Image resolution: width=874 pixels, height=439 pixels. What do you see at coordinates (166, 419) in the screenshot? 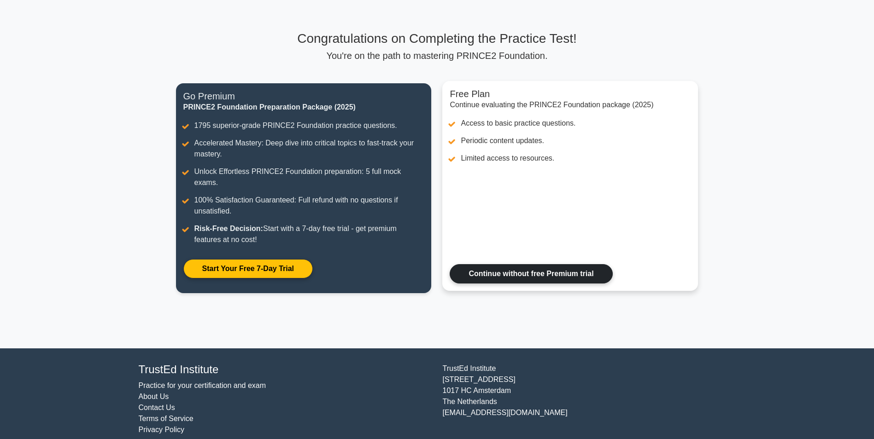
I see `a: Terms of Service` at bounding box center [166, 419].